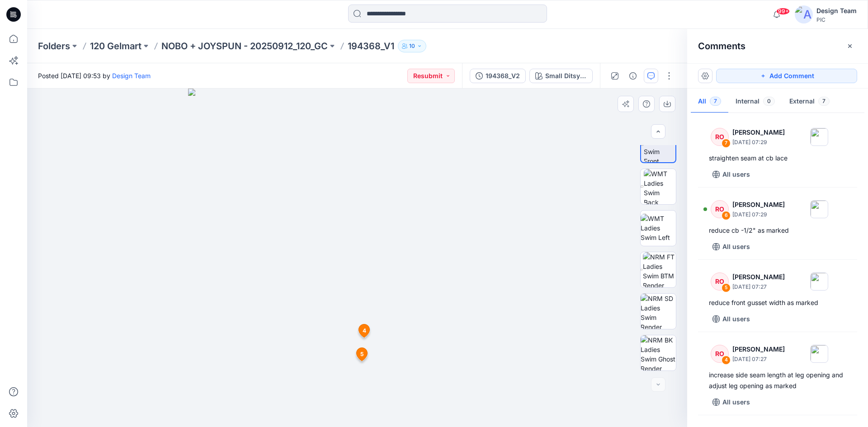 The width and height of the screenshot is (868, 427). What do you see at coordinates (726, 360) in the screenshot?
I see `div: 4` at bounding box center [726, 360].